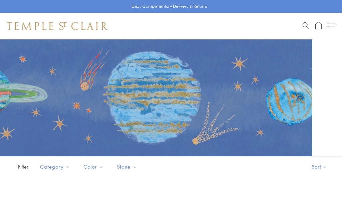 The width and height of the screenshot is (342, 222). Describe the element at coordinates (306, 26) in the screenshot. I see `a: Search` at that location.